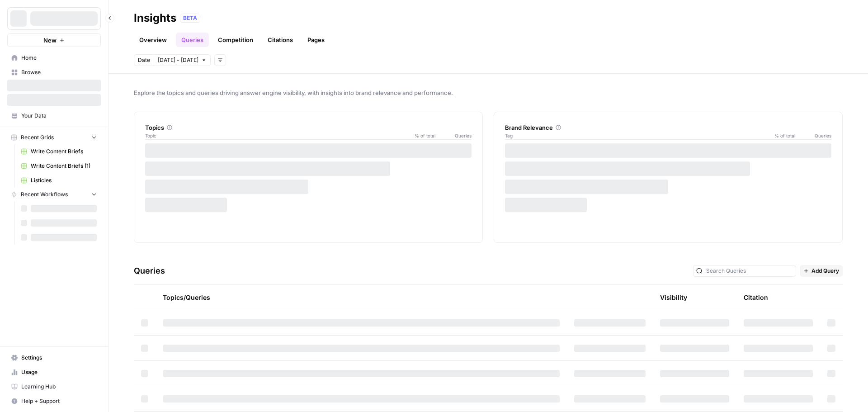 The height and width of the screenshot is (412, 868). What do you see at coordinates (155, 18) in the screenshot?
I see `div: Insights` at bounding box center [155, 18].